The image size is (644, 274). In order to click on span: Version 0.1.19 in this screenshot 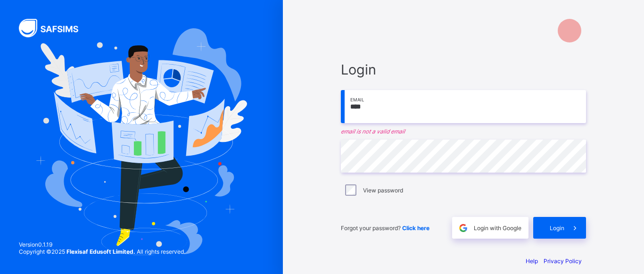, I will do `click(102, 244)`.